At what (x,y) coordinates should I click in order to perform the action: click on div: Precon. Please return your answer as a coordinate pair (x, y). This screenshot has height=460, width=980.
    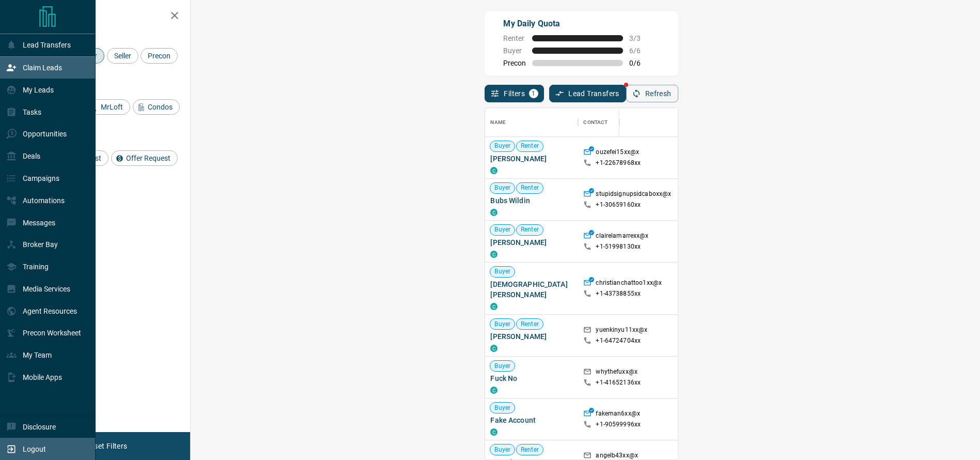
    Looking at the image, I should click on (159, 56).